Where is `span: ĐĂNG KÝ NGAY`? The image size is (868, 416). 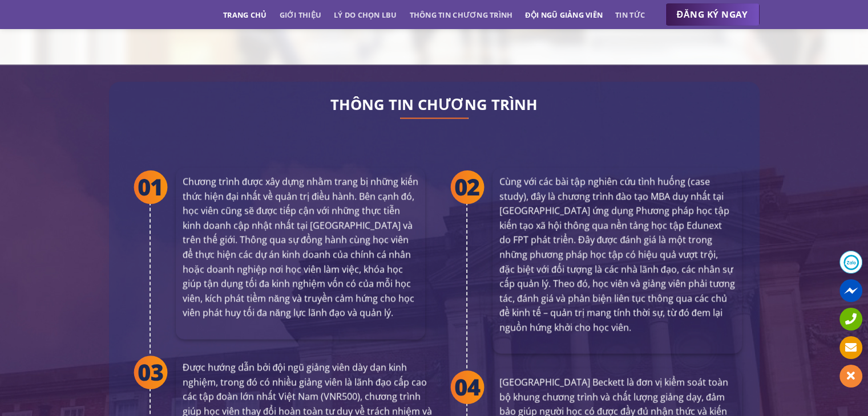
span: ĐĂNG KÝ NGAY is located at coordinates (712, 15).